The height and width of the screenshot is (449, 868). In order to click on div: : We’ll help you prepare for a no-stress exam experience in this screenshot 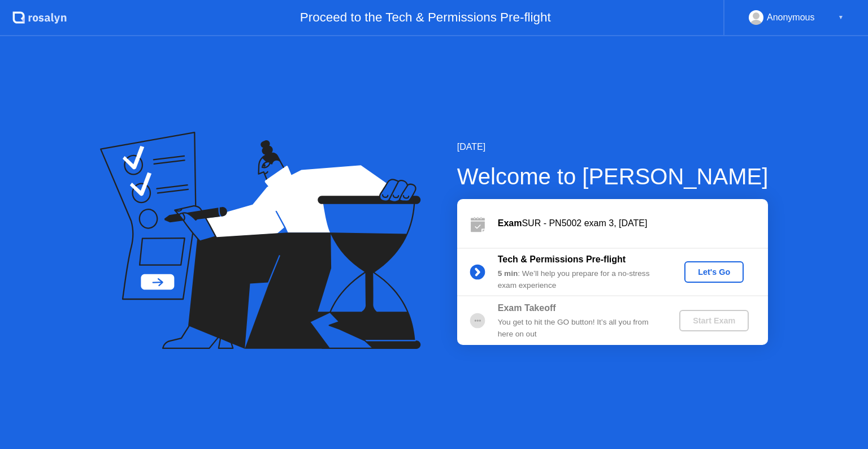, I will do `click(579, 279)`.